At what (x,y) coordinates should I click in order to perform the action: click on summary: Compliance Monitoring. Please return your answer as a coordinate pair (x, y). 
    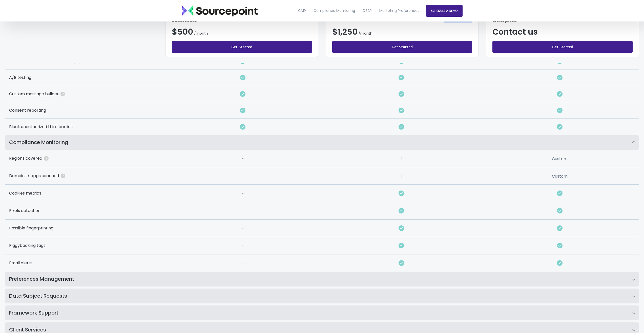
    Looking at the image, I should click on (322, 142).